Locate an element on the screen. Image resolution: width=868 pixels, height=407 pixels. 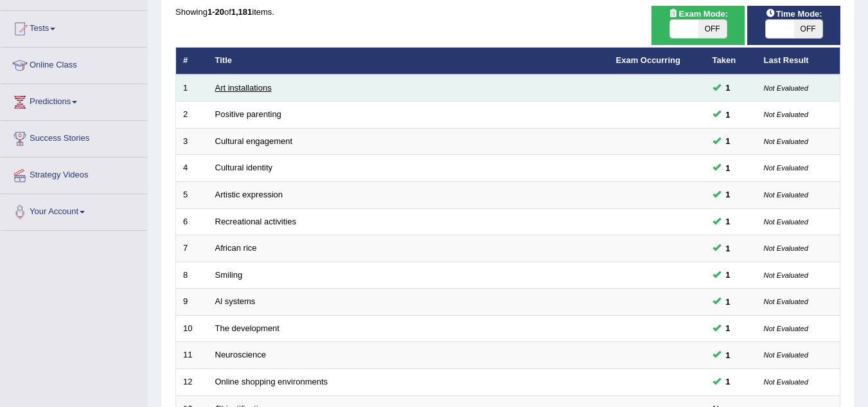
td: 2 is located at coordinates (192, 115).